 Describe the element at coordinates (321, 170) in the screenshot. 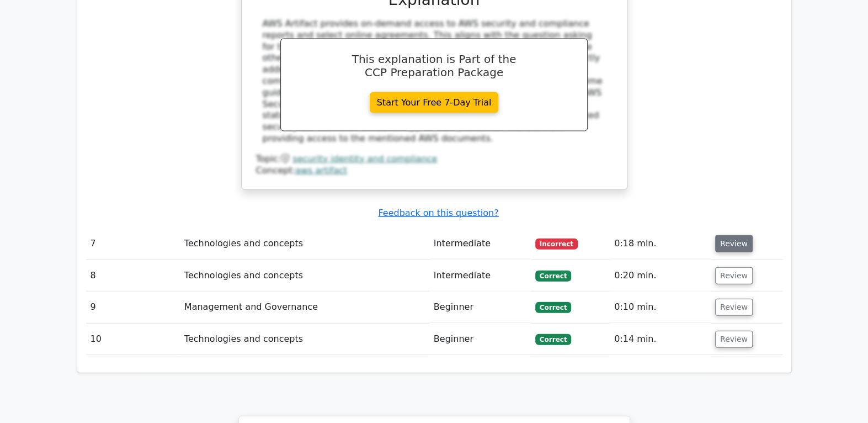

I see `a: aws artifact` at that location.